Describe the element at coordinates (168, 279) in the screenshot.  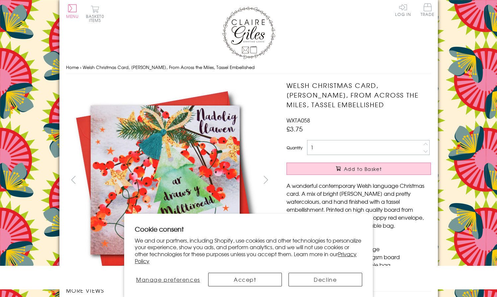
I see `span: Manage preferences` at that location.